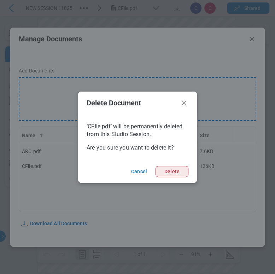 The height and width of the screenshot is (274, 275). What do you see at coordinates (137, 130) in the screenshot?
I see `p: ‘CFile.pdf’ will be permanently deleted from this Studio Session.` at bounding box center [137, 130].